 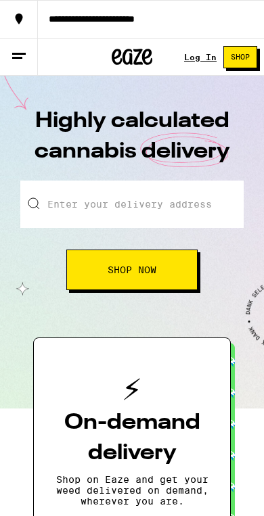 What do you see at coordinates (132, 204) in the screenshot?
I see `input: Enter your delivery address` at bounding box center [132, 204].